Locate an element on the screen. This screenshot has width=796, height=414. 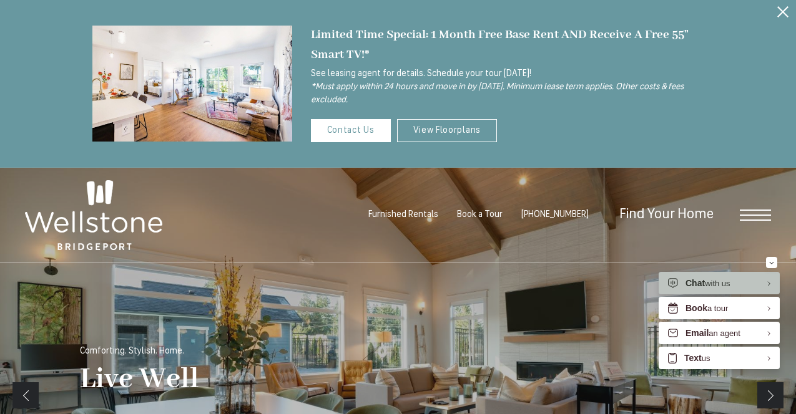
p: Live Well is located at coordinates (139, 380).